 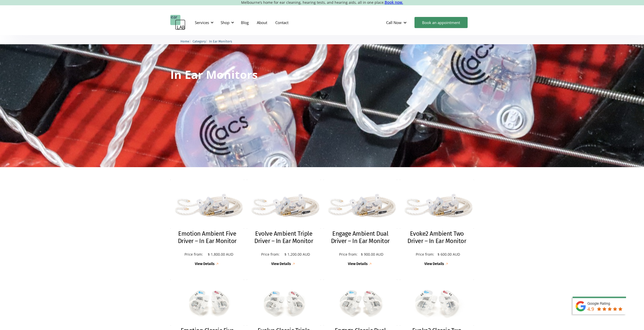 I want to click on img: Engage Classic Dual Driver – In Ear Monitor, so click(x=360, y=302).